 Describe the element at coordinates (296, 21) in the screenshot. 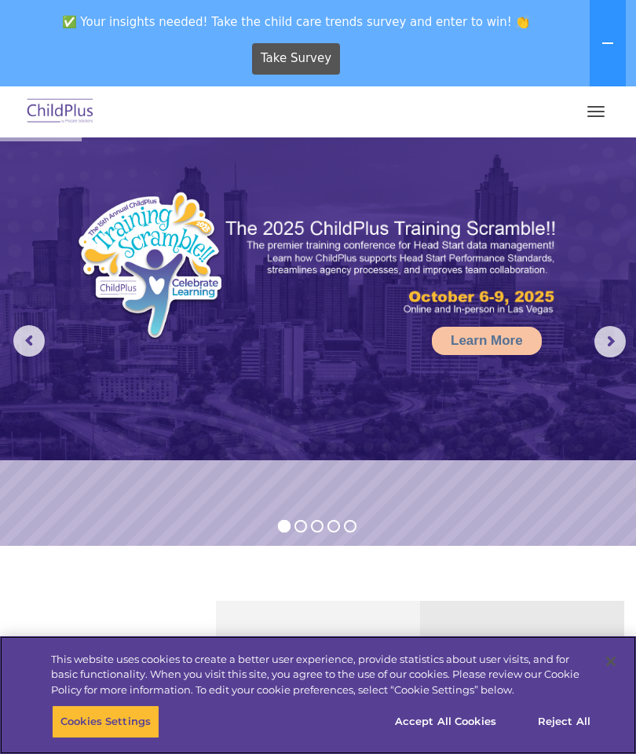

I see `span: ✅ Your insights needed! Take the child care trends survey and enter to win! 👏` at that location.